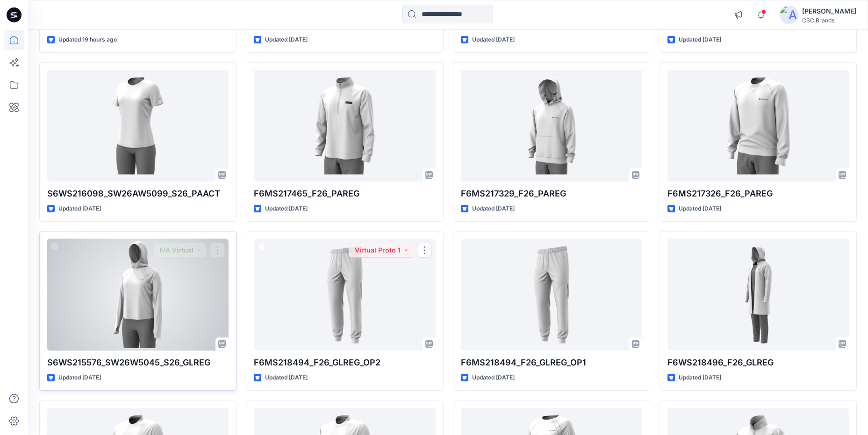 This screenshot has height=435, width=868. Describe the element at coordinates (344, 194) in the screenshot. I see `p: F6MS217465_F26_PAREG` at that location.